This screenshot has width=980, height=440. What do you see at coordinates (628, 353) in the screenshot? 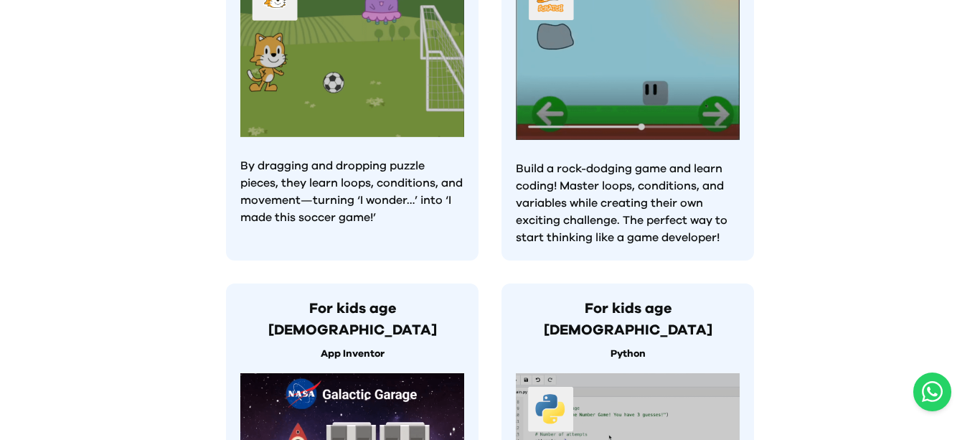
I see `p: Python` at bounding box center [628, 353].